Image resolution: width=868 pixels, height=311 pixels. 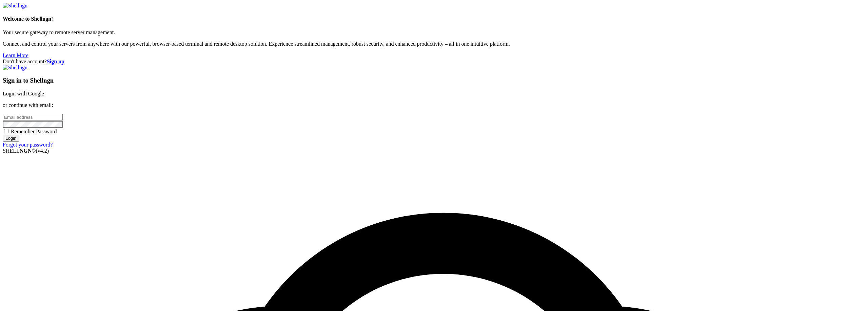 I want to click on p: Connect and control your servers from anywhere with our powerful, browser-based terminal and remo..., so click(x=434, y=44).